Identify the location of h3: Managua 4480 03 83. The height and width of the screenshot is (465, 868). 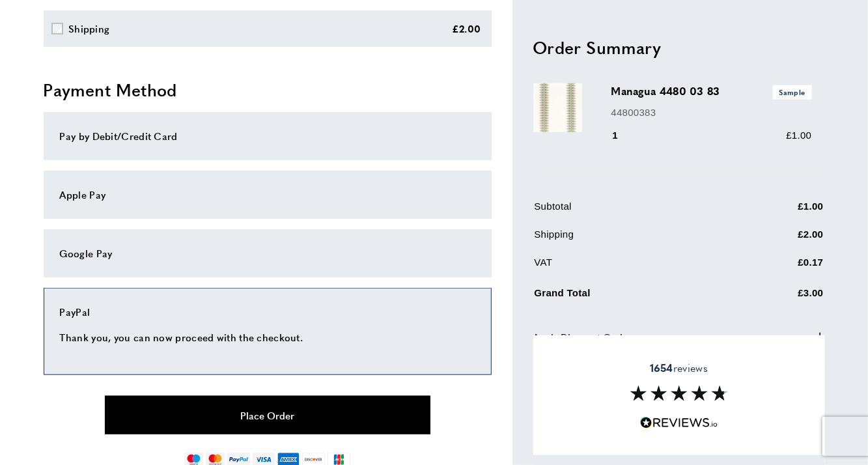
(712, 91).